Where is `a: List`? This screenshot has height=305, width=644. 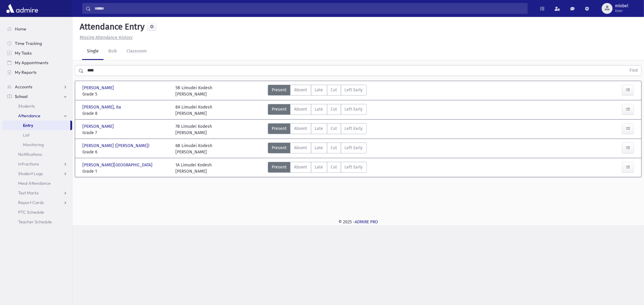
a: List is located at coordinates (37, 135).